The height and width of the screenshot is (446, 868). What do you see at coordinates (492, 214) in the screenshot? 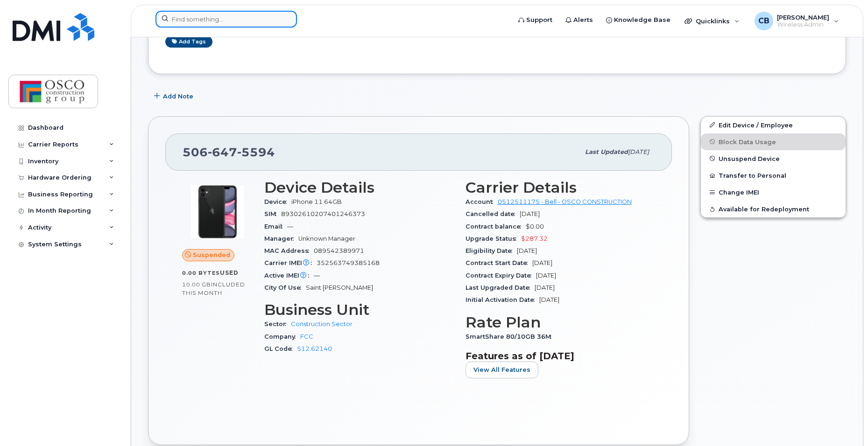
I see `span: Cancelled date` at bounding box center [492, 214].